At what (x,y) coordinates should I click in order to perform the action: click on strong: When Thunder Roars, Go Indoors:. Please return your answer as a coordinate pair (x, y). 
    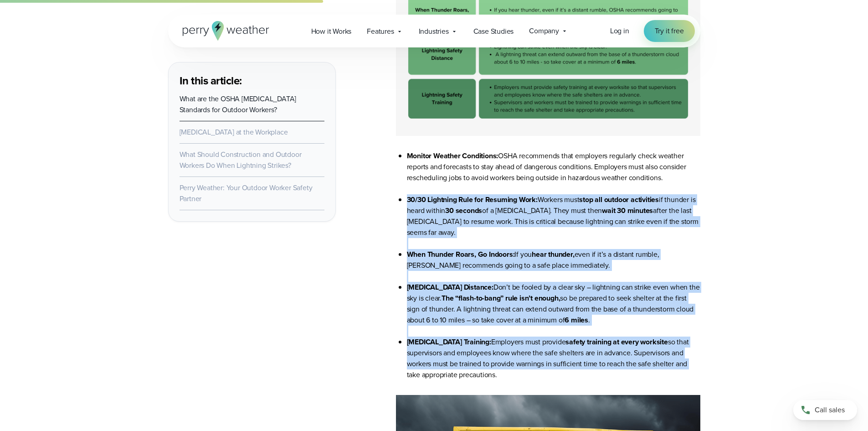
    Looking at the image, I should click on (460, 254).